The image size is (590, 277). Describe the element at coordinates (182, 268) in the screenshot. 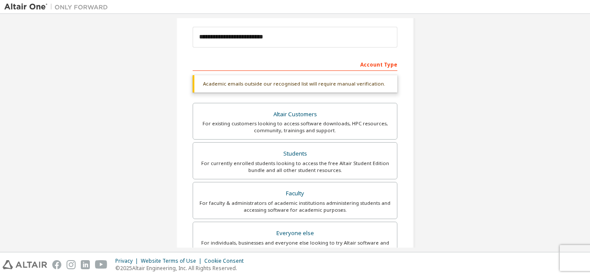

I see `p: © 2025 Altair Engineering, Inc. All Rights Reserved.` at that location.